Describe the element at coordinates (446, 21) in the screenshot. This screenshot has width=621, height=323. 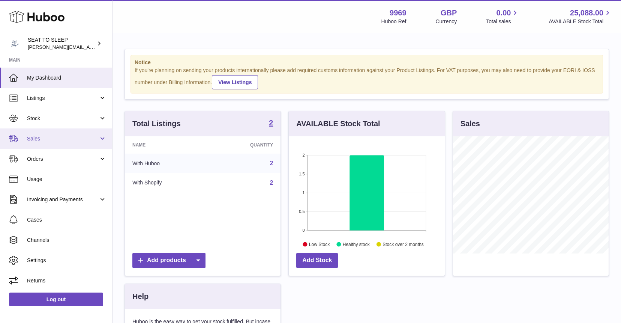
I see `div: Currency` at that location.